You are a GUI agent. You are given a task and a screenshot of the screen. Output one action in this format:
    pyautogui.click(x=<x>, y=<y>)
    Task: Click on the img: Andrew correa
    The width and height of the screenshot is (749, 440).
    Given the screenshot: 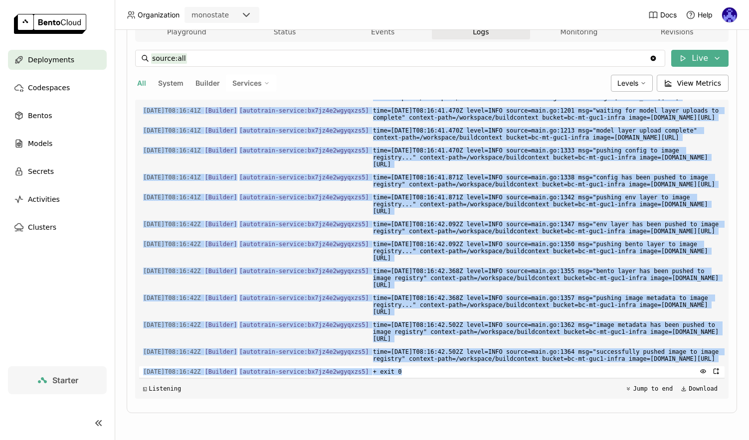 What is the action you would take?
    pyautogui.click(x=729, y=15)
    